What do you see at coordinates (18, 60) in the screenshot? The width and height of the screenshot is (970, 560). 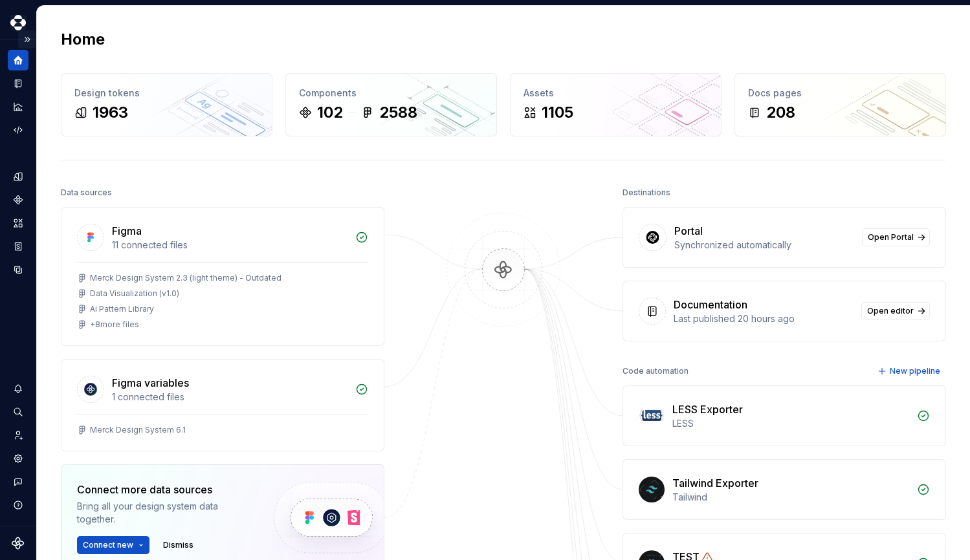 I see `a: Home` at bounding box center [18, 60].